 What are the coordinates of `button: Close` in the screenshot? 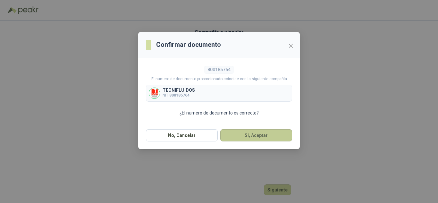 It's located at (290, 46).